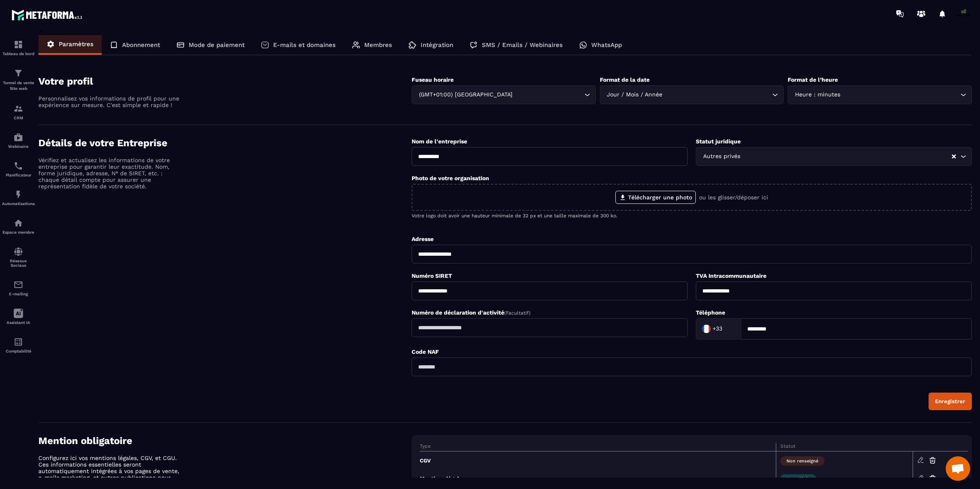 This screenshot has width=980, height=489. I want to click on p: Comptabilité, so click(19, 351).